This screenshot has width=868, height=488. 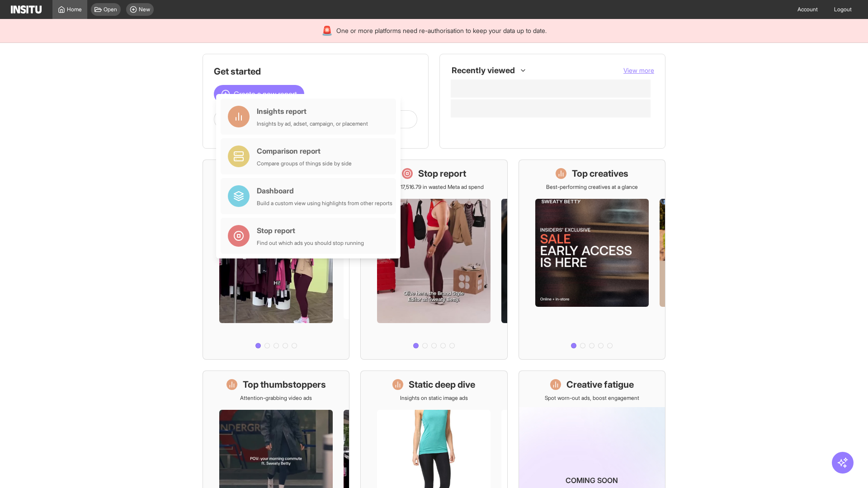 I want to click on div: Find out which ads you should stop running, so click(x=310, y=243).